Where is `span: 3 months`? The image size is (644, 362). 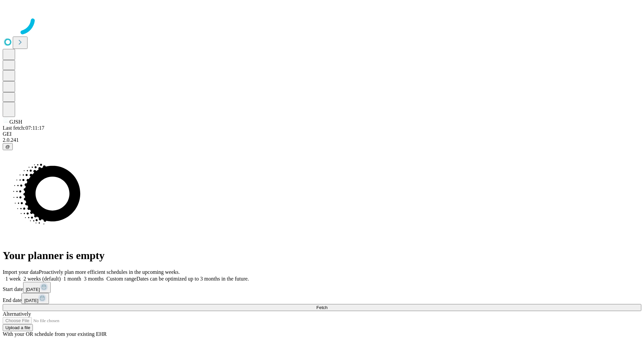
span: 3 months is located at coordinates (94, 279).